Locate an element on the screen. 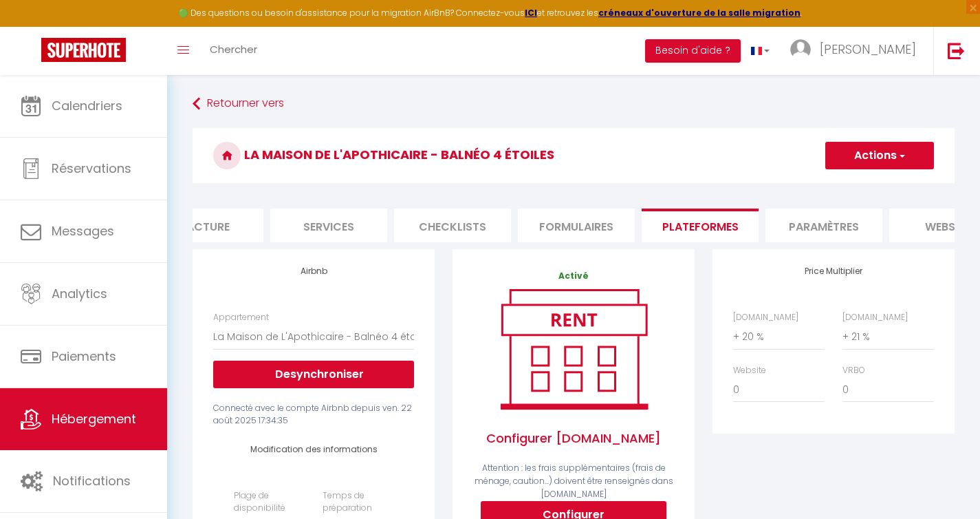 The image size is (980, 519). h4: Modification des informations is located at coordinates (314, 449).